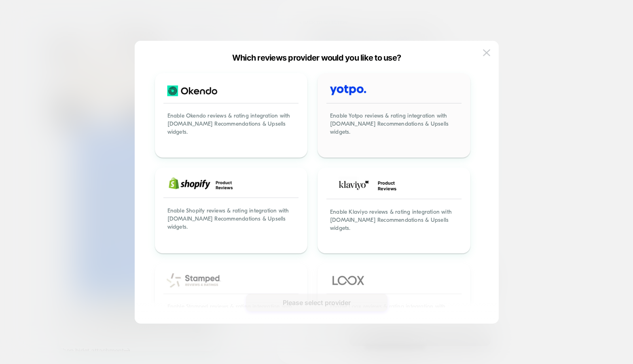 The width and height of the screenshot is (633, 364). I want to click on cart-count: 2, so click(148, 9).